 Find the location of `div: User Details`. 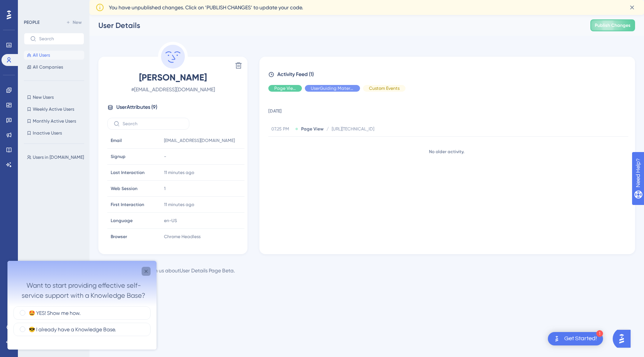

div: User Details is located at coordinates (335, 26).